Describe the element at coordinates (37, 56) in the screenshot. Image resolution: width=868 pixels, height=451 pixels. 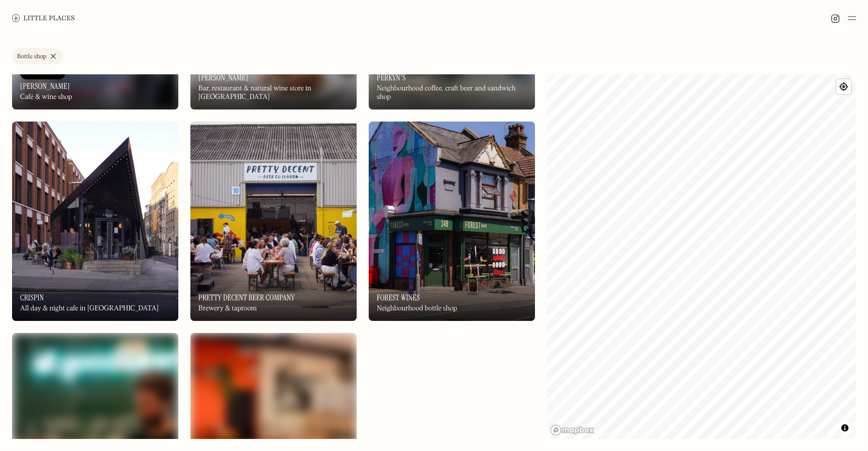
I see `a: Bottle shop` at that location.